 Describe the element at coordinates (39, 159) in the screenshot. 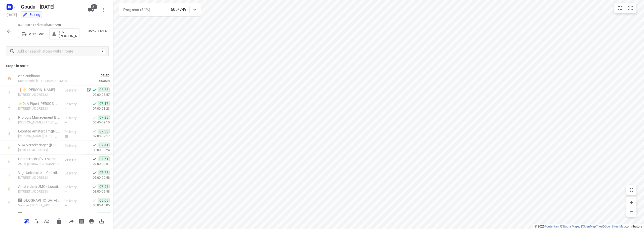

I see `p: Parkeerbedrijf VU-VUmc BV(Jan Paul Paardekooper)` at that location.